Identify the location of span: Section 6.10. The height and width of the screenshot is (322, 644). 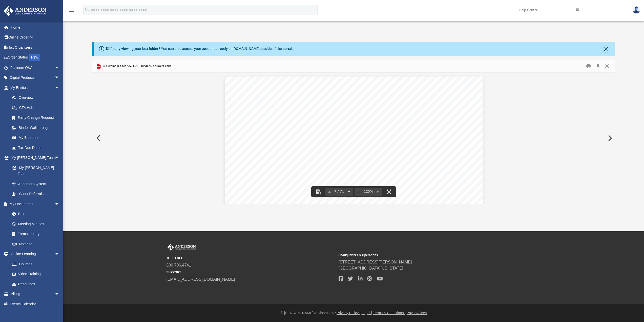
(268, 201).